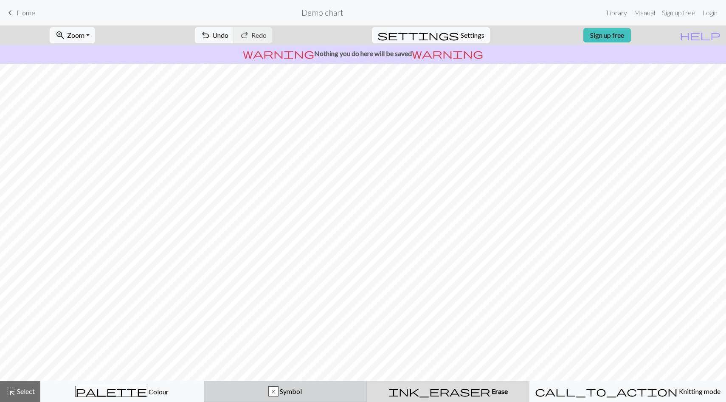 The height and width of the screenshot is (402, 726). I want to click on span: call_to_action, so click(607, 392).